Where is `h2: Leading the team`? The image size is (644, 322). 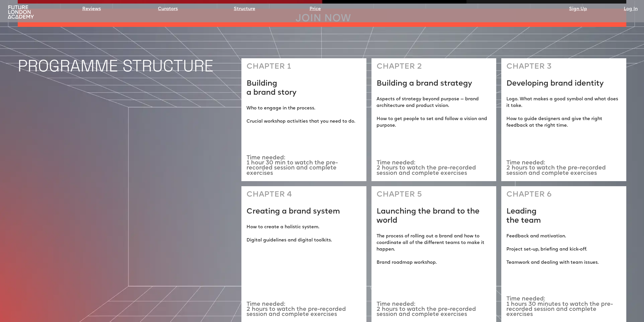
h2: Leading the team is located at coordinates (524, 216).